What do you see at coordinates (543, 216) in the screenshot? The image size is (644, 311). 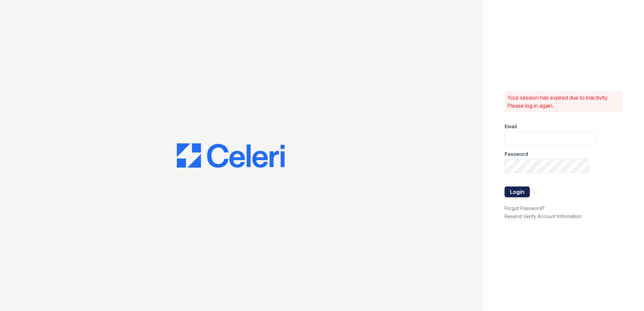 I see `a: Resend Verify Account Information` at bounding box center [543, 216].